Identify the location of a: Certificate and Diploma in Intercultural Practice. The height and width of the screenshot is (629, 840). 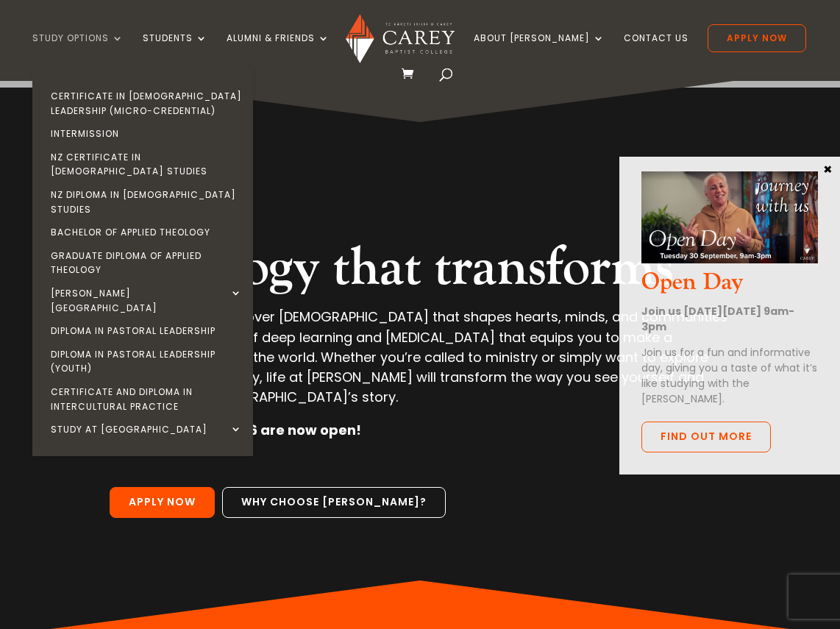
(146, 399).